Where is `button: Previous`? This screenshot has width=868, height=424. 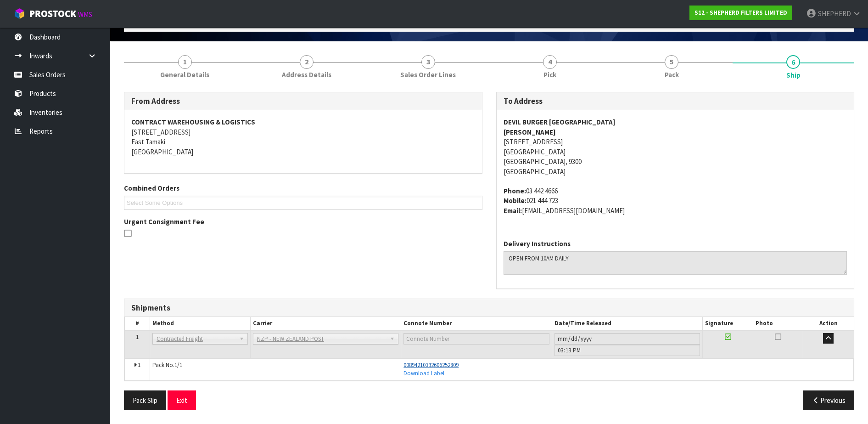
button: Previous is located at coordinates (828, 400).